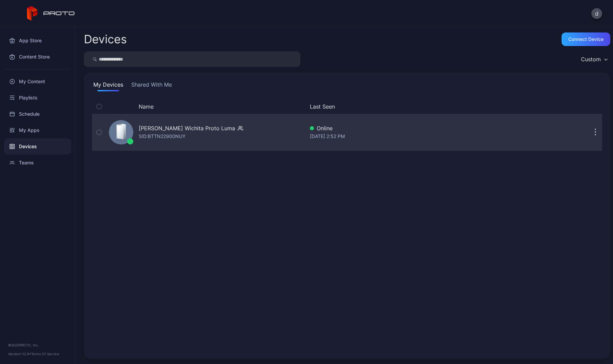  Describe the element at coordinates (146, 107) in the screenshot. I see `button: Name` at that location.